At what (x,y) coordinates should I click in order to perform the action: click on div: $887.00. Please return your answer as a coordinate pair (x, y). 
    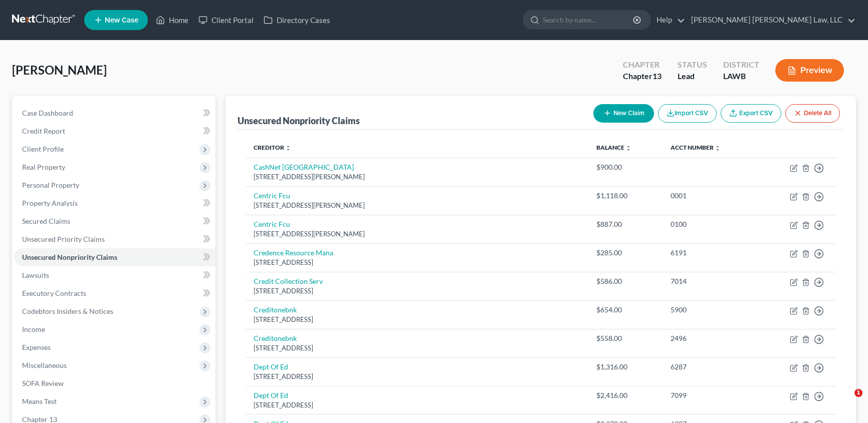
    Looking at the image, I should click on (625, 225).